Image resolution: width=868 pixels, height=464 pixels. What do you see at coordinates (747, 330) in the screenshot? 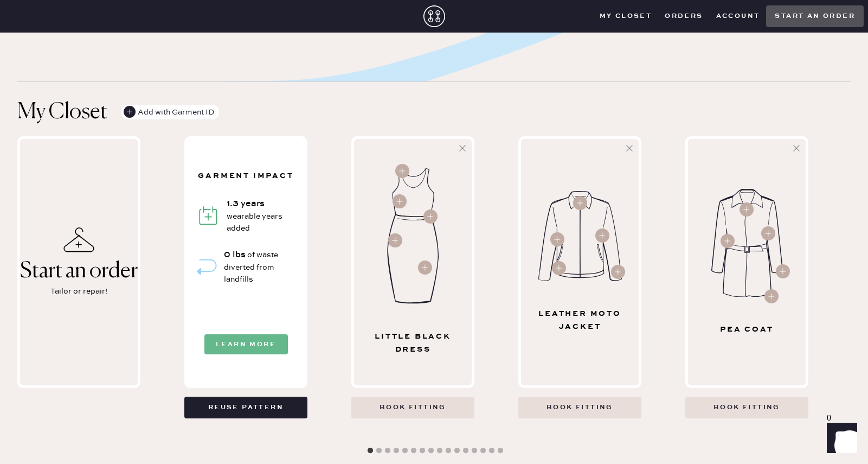
I see `div: Pea Coat` at bounding box center [747, 330].